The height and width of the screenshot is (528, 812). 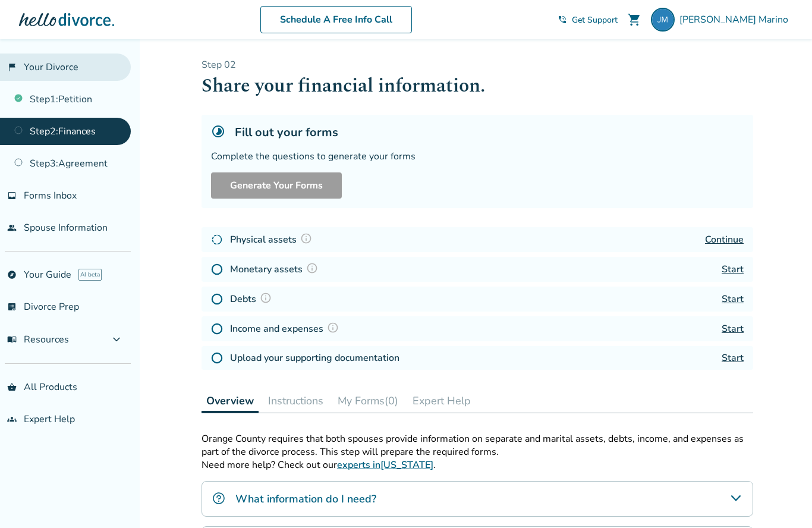 What do you see at coordinates (594, 20) in the screenshot?
I see `span: Get Support` at bounding box center [594, 20].